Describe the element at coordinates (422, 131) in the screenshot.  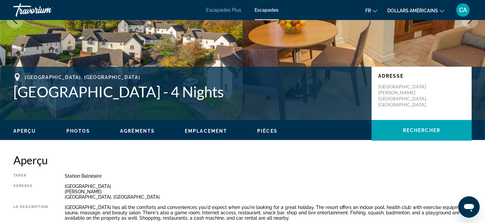
I see `span: Rechercher` at that location.